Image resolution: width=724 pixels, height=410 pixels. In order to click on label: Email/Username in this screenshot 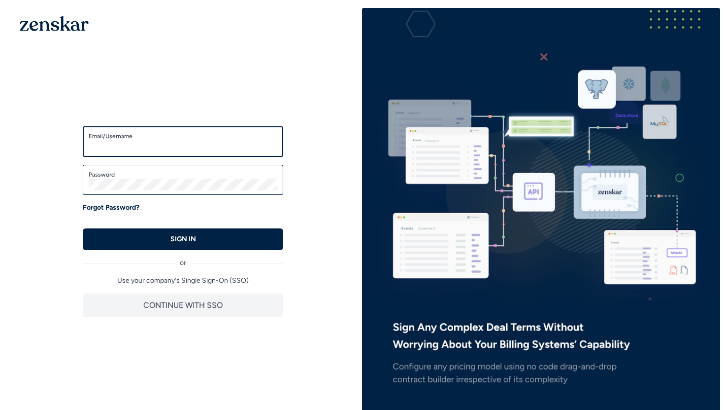, I will do `click(183, 136)`.